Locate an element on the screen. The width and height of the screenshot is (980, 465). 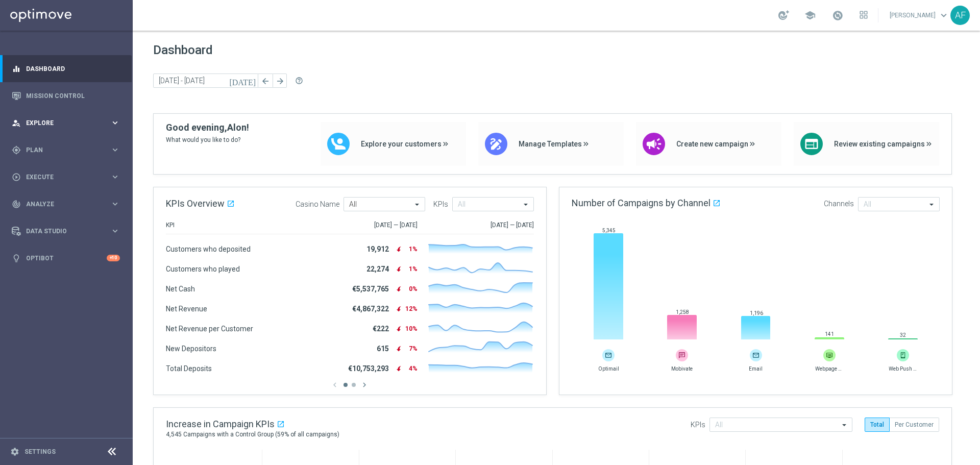
button: gps_fixed Plan keyboard_arrow_right is located at coordinates (66, 150).